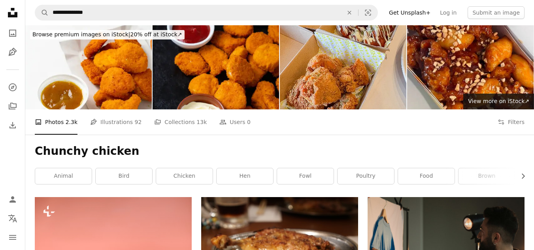 This screenshot has width=534, height=250. I want to click on button: Visual search, so click(368, 13).